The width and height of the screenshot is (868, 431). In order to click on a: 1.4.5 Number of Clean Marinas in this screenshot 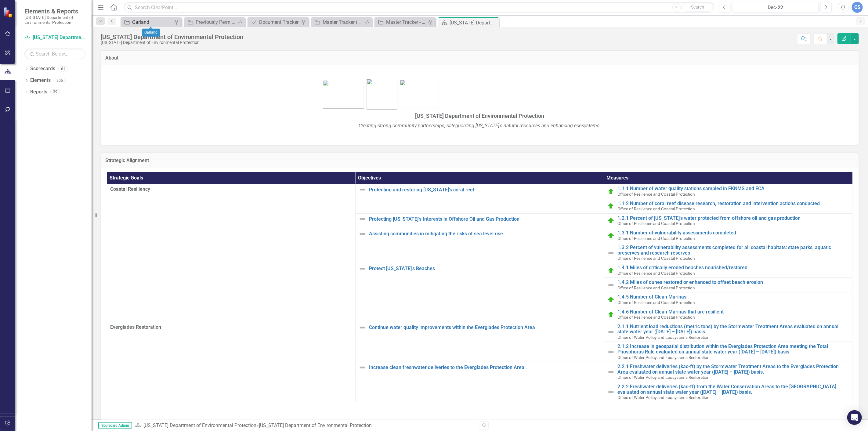, I will do `click(733, 297)`.